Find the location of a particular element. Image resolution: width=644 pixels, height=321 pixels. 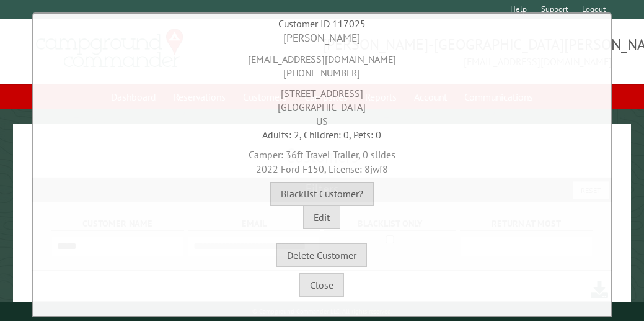

button: Delete Customer is located at coordinates (322, 255).